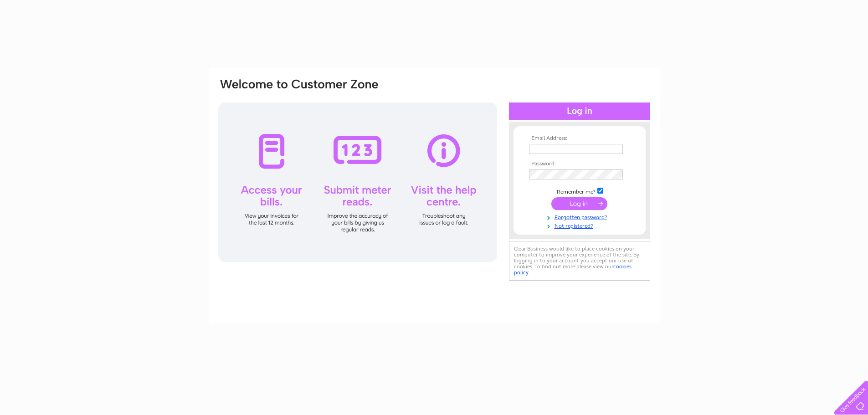 This screenshot has width=868, height=415. I want to click on th: Email Address:, so click(579, 138).